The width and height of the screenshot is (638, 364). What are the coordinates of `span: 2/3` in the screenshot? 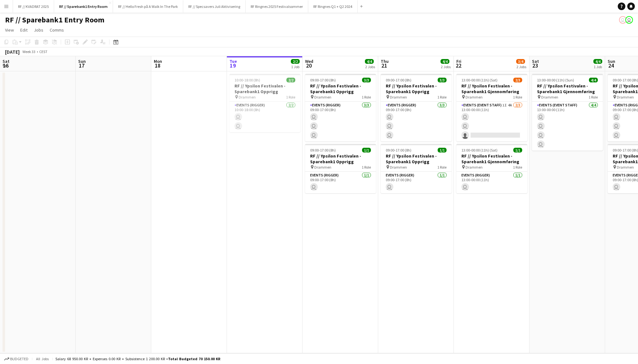 It's located at (518, 80).